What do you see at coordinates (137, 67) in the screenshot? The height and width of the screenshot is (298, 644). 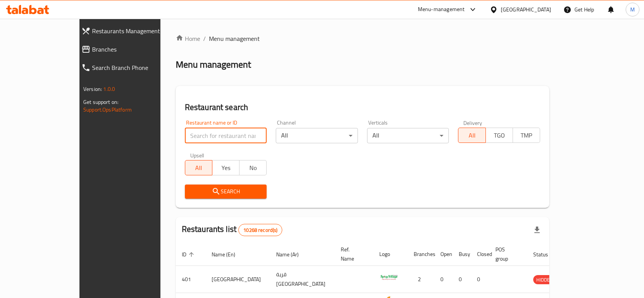 I see `span: Search Branch Phone` at bounding box center [137, 67].